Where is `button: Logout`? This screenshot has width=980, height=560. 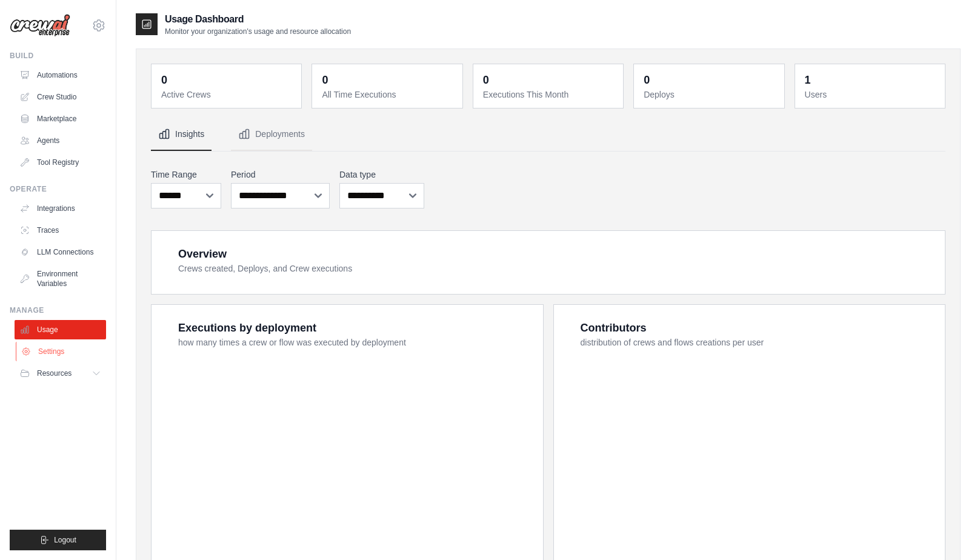 button: Logout is located at coordinates (57, 540).